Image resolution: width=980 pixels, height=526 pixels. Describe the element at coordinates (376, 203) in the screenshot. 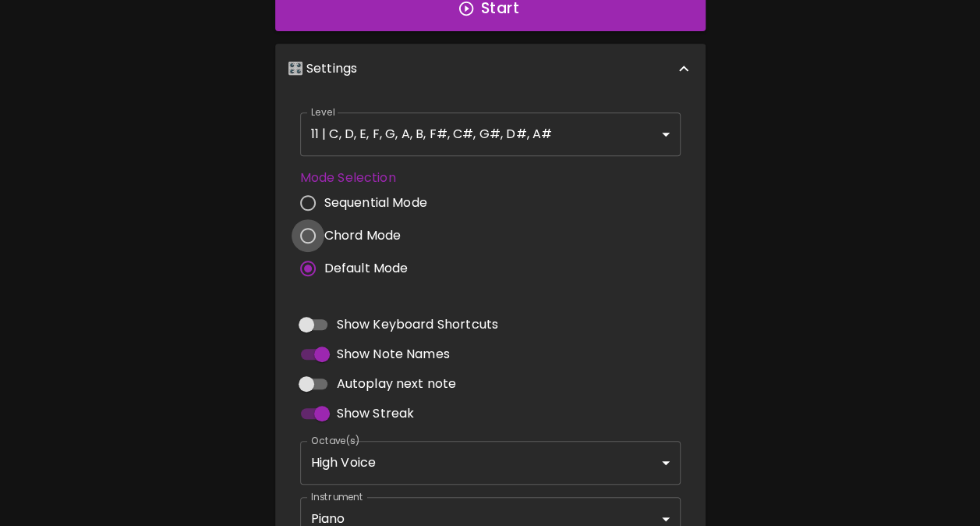

I see `span: Sequential Mode` at that location.